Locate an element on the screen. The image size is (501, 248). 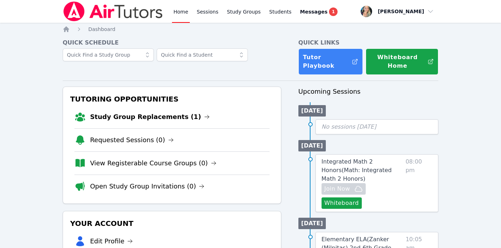
h3: Upcoming Sessions is located at coordinates (368, 91).